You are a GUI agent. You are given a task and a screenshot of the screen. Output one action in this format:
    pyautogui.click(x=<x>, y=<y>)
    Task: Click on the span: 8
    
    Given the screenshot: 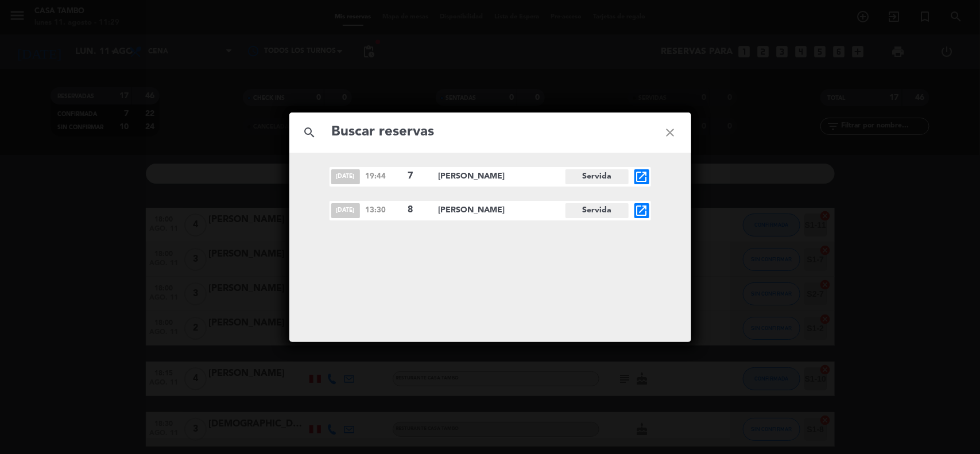 What is the action you would take?
    pyautogui.click(x=418, y=210)
    